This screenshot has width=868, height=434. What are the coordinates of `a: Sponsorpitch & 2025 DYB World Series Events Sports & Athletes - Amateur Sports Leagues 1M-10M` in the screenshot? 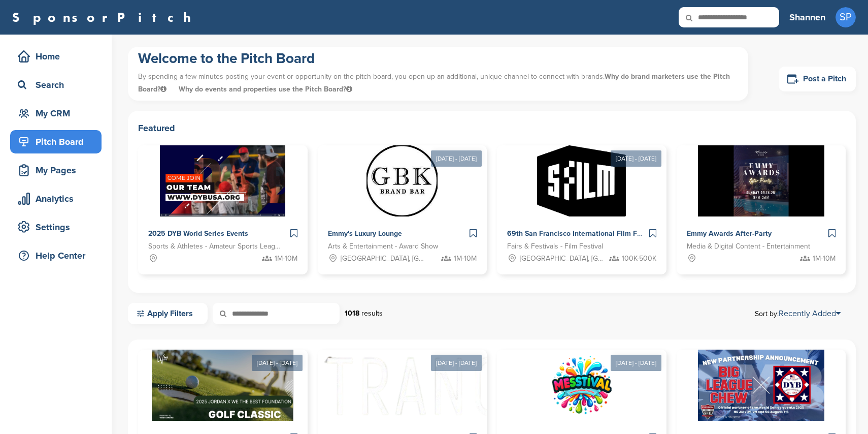 It's located at (223, 210).